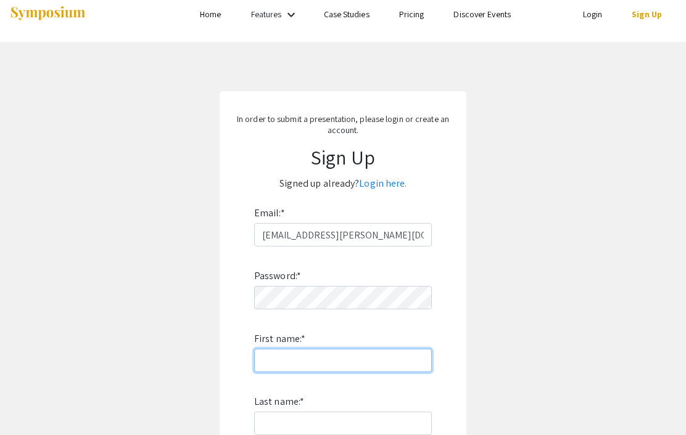  What do you see at coordinates (382, 183) in the screenshot?
I see `a: Login here.` at bounding box center [382, 183].